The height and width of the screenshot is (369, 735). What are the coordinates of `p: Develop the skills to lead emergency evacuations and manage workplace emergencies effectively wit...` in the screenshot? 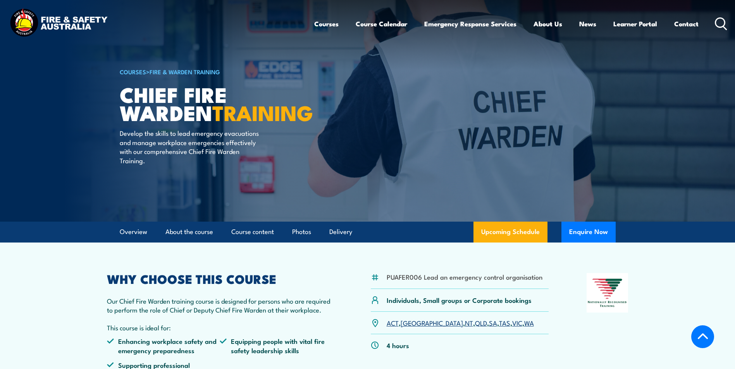 It's located at (190, 147).